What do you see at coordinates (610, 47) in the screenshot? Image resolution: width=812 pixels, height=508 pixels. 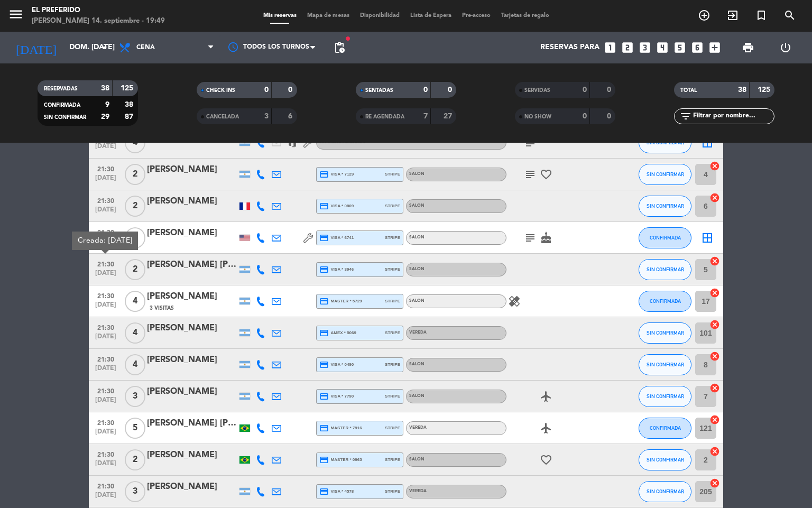 I see `i: looks_one` at bounding box center [610, 47].